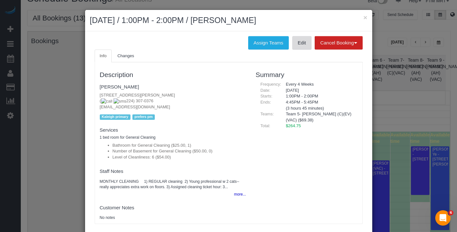 This screenshot has height=232, width=457. Describe the element at coordinates (179, 145) in the screenshot. I see `li: Bathroom for General Cleaning ($25.00, 1)` at that location.